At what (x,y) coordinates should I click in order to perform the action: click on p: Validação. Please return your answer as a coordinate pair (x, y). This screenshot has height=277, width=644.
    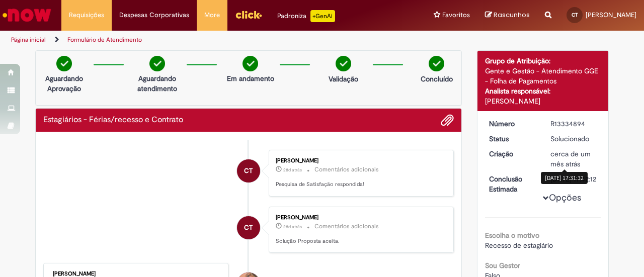
    Looking at the image, I should click on (343, 79).